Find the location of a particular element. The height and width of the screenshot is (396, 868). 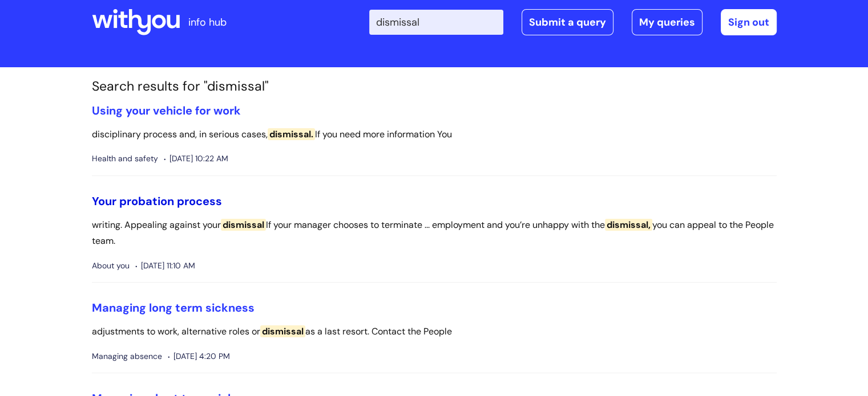

span: Managing absence is located at coordinates (127, 356).